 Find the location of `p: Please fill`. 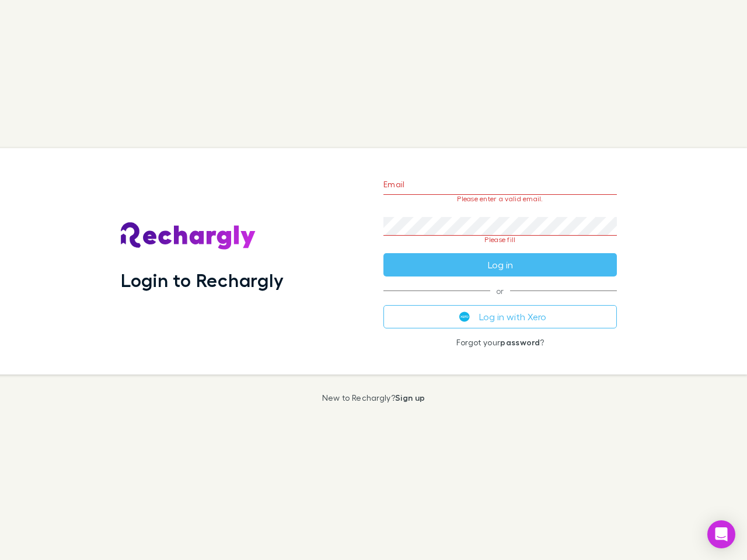

p: Please fill is located at coordinates (501, 240).